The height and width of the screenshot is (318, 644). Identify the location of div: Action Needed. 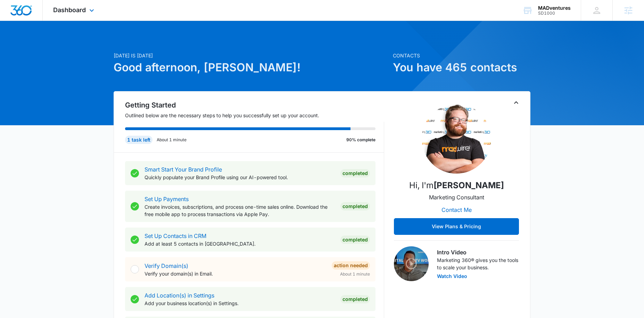
(351, 265).